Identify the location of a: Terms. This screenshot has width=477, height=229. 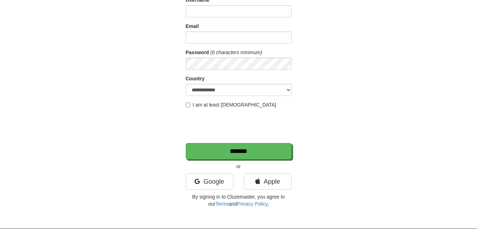
(222, 204).